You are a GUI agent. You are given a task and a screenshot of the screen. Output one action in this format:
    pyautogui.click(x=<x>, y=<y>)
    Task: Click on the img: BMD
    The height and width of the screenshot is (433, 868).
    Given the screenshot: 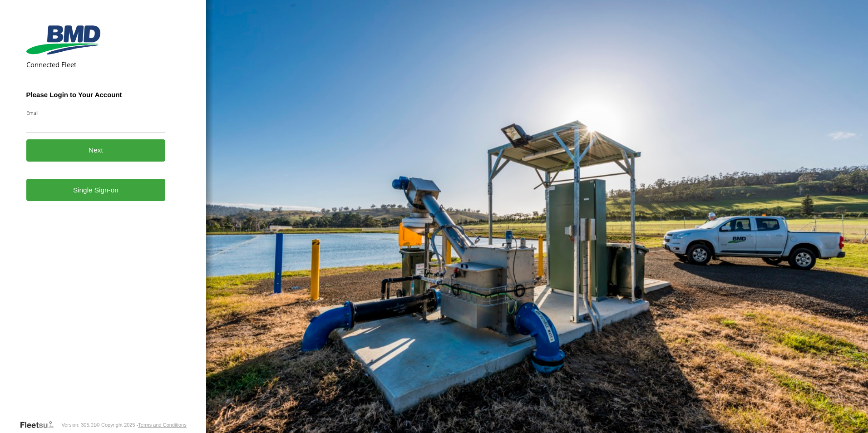 What is the action you would take?
    pyautogui.click(x=63, y=40)
    